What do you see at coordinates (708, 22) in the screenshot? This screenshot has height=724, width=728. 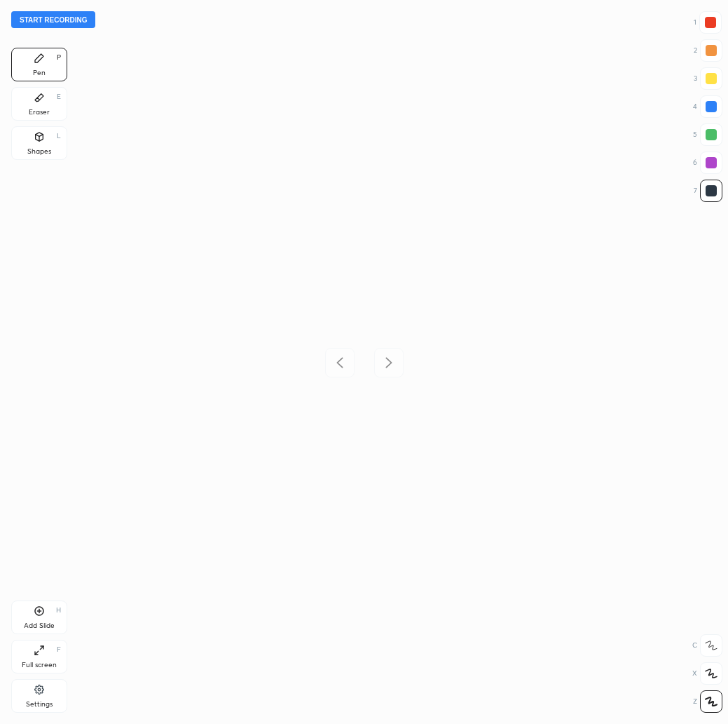 I see `div: 1` at bounding box center [708, 22].